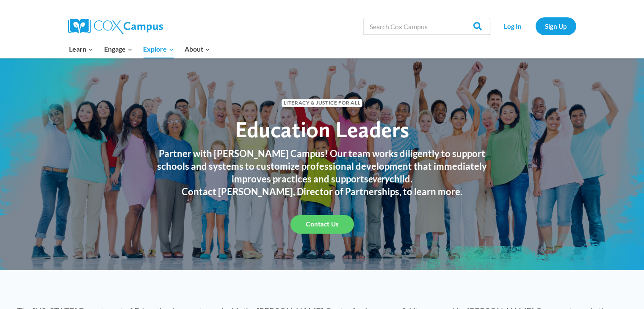  What do you see at coordinates (118, 49) in the screenshot?
I see `span: Engage` at bounding box center [118, 49].